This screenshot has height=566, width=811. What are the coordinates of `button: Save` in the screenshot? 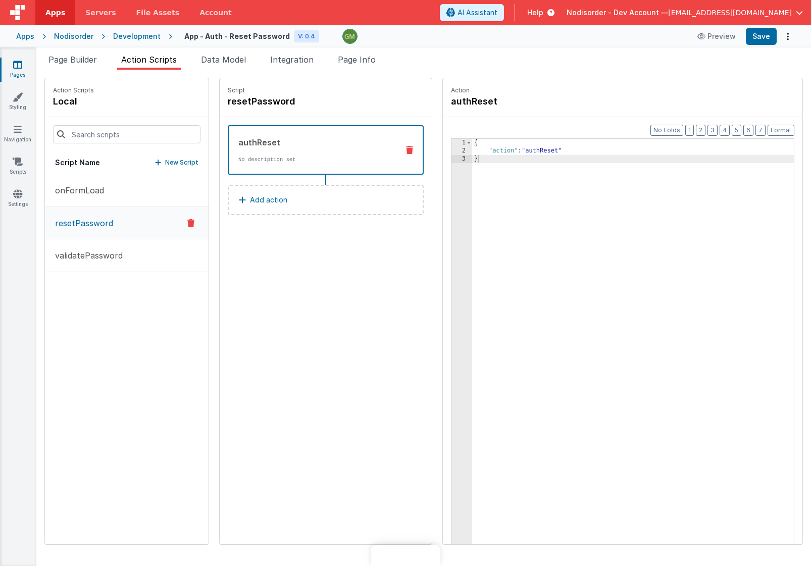 It's located at (761, 36).